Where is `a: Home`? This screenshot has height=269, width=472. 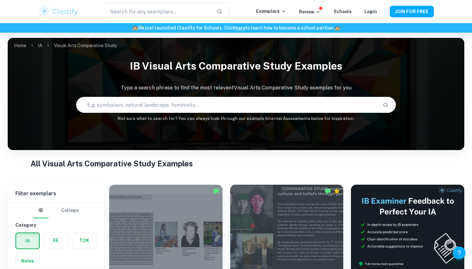
a: Home is located at coordinates (20, 46).